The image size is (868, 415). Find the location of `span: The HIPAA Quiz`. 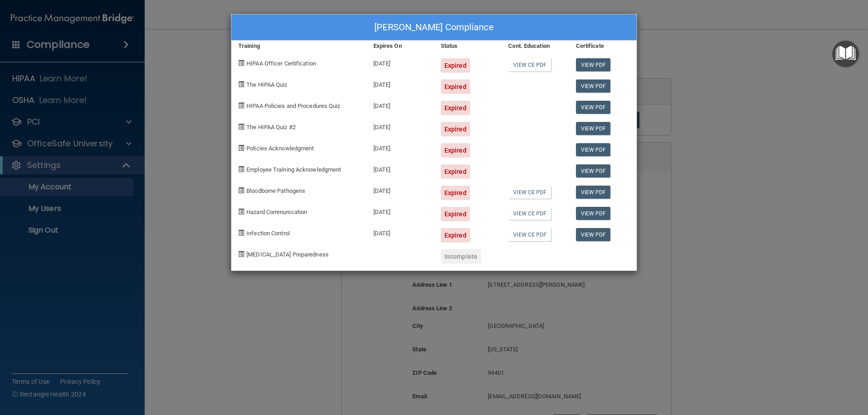

span: The HIPAA Quiz is located at coordinates (267, 84).